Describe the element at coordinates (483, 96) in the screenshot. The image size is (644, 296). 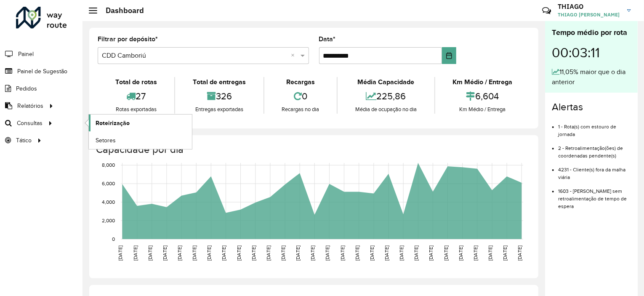
I see `div: 6,604` at that location.